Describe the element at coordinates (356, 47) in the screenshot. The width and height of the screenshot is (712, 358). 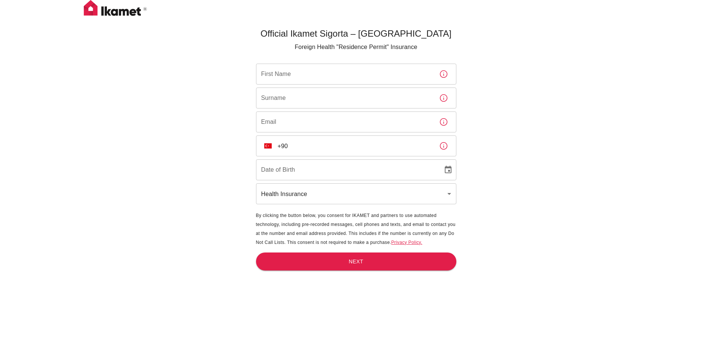
I see `p: Foreign Health "Residence Permit" Insurance` at that location.